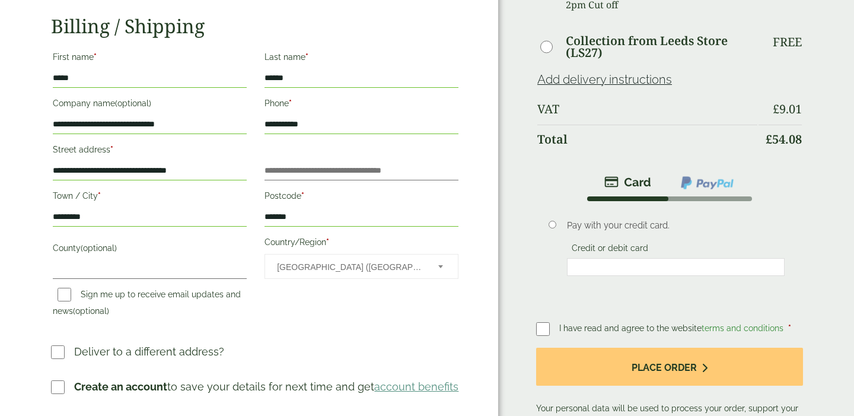 The width and height of the screenshot is (854, 416). I want to click on p: Deliver to a different address?, so click(149, 351).